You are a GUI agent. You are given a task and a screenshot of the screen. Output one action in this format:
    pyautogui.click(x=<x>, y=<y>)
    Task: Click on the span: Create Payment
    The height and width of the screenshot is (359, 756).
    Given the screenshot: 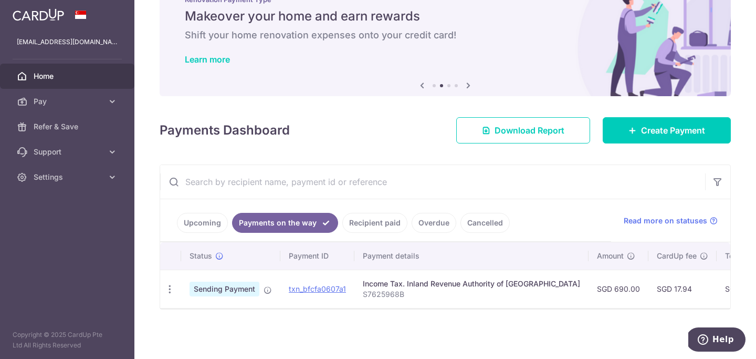 What is the action you would take?
    pyautogui.click(x=673, y=130)
    